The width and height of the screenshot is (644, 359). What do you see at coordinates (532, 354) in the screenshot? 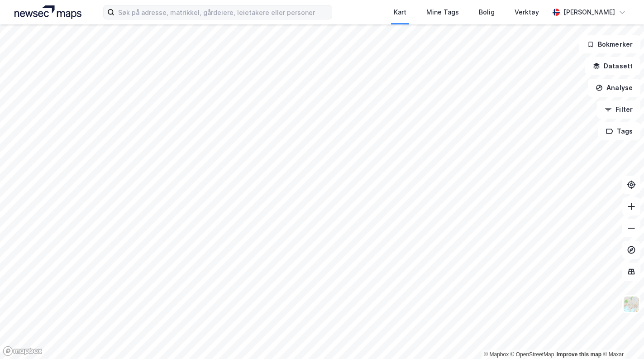
I see `a: OpenStreetMap` at bounding box center [532, 354].